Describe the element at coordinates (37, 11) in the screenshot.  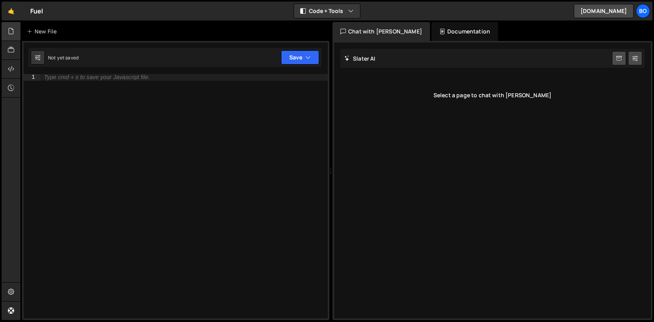
I see `div: Fuel` at that location.